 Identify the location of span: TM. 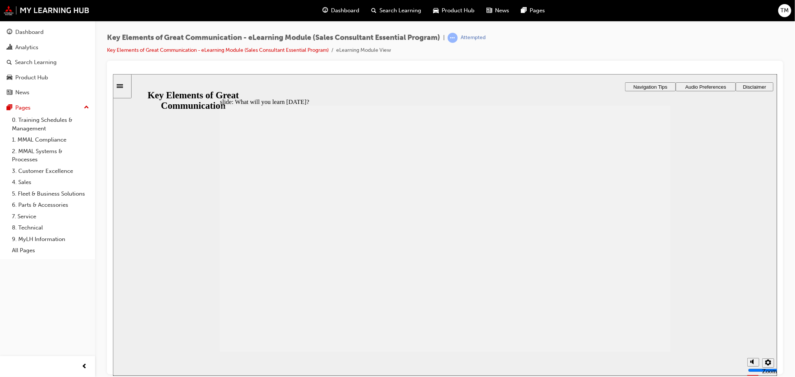
(785, 10).